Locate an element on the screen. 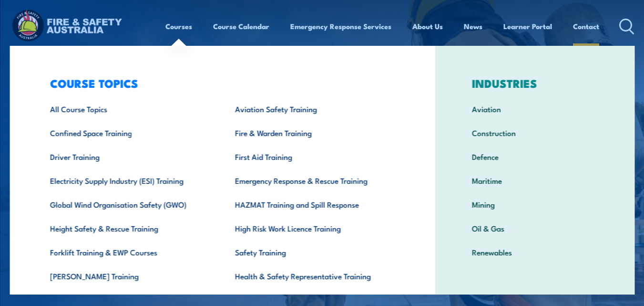 Image resolution: width=644 pixels, height=306 pixels. a: HAZMAT Training and Spill Response is located at coordinates (312, 205).